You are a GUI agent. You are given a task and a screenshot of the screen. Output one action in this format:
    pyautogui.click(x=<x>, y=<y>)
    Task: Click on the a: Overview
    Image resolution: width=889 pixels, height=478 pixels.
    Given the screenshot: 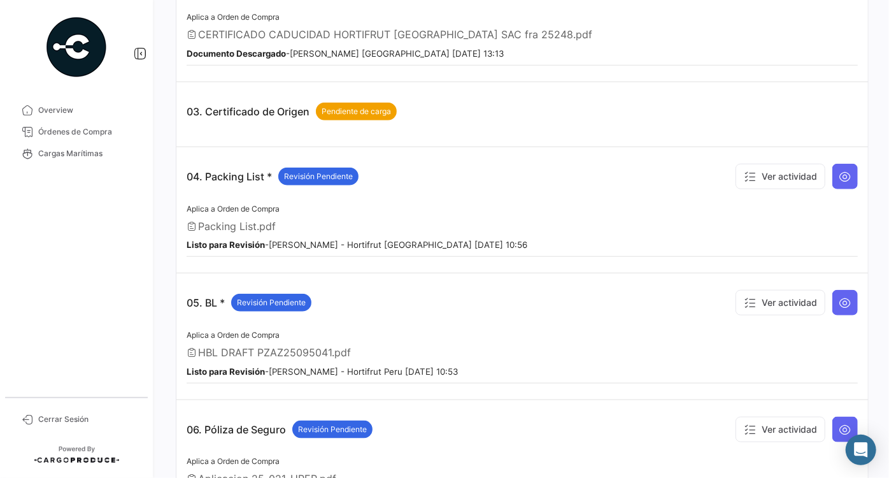 What is the action you would take?
    pyautogui.click(x=76, y=110)
    